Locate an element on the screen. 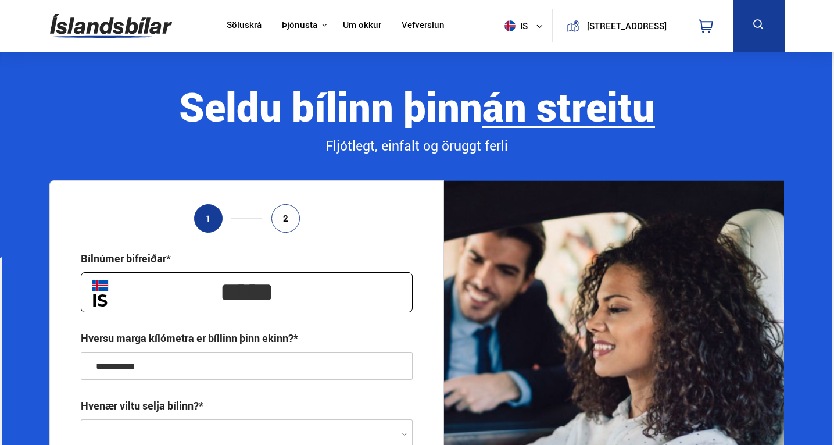 The image size is (834, 445). label: Hvenær viltu selja bílinn?* is located at coordinates (142, 405).